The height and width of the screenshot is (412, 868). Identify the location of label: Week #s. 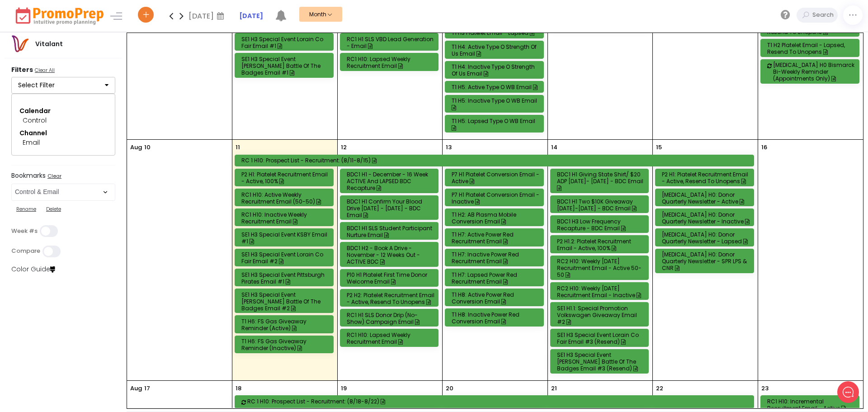
(24, 231).